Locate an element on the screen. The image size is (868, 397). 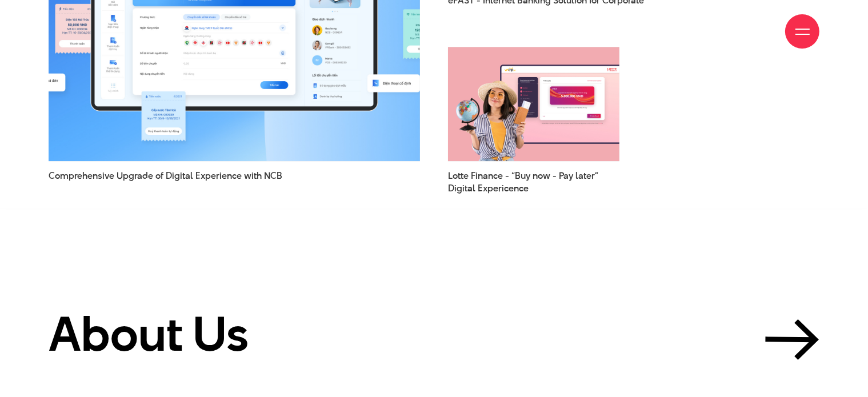
span: Experience is located at coordinates (218, 175).